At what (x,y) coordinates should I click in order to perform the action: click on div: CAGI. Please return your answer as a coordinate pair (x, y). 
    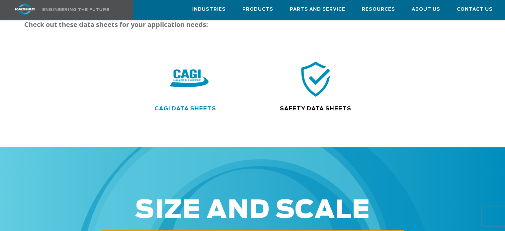
    Looking at the image, I should click on (189, 79).